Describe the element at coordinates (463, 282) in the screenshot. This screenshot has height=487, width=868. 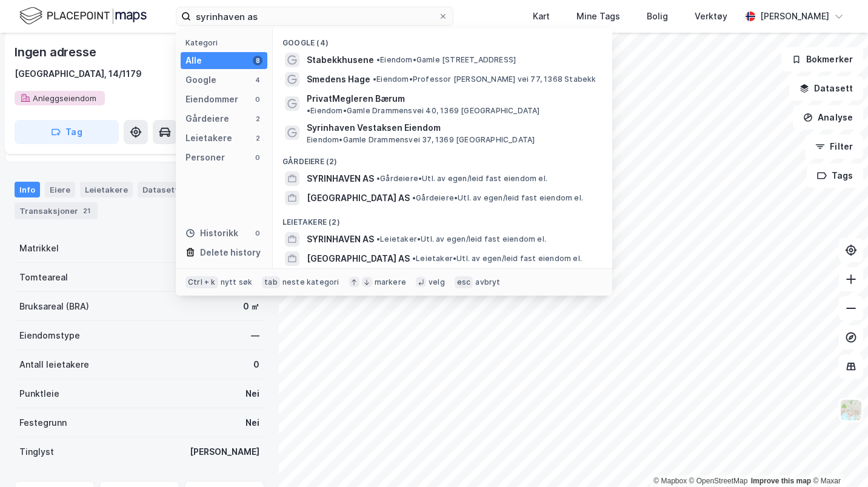
I see `div: esc` at that location.